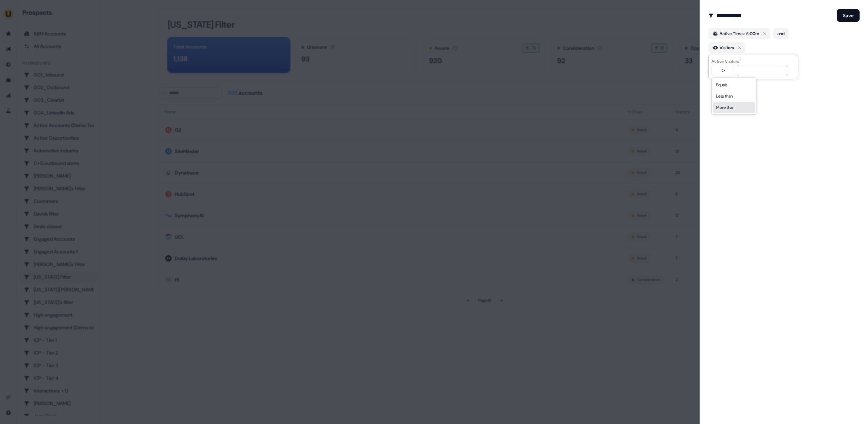 The height and width of the screenshot is (424, 868). I want to click on span: More than, so click(725, 108).